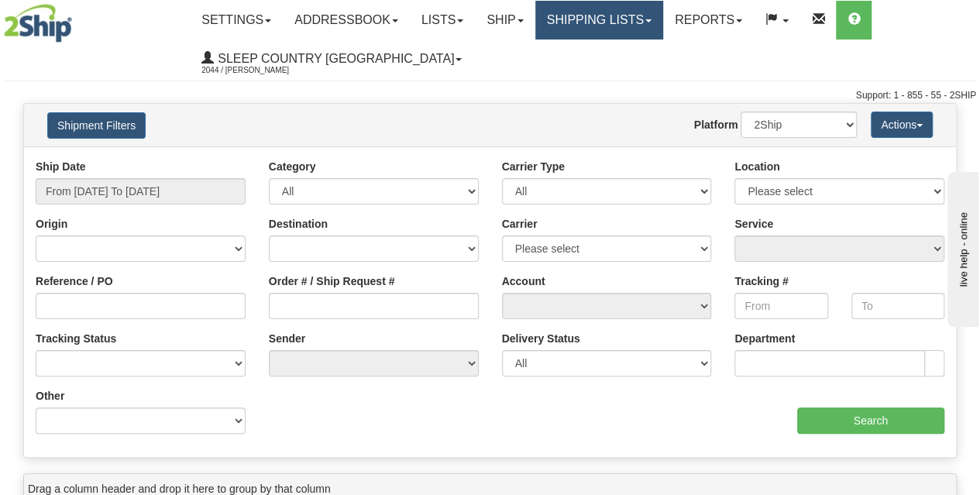 Image resolution: width=980 pixels, height=495 pixels. What do you see at coordinates (754, 224) in the screenshot?
I see `label: Service` at bounding box center [754, 224].